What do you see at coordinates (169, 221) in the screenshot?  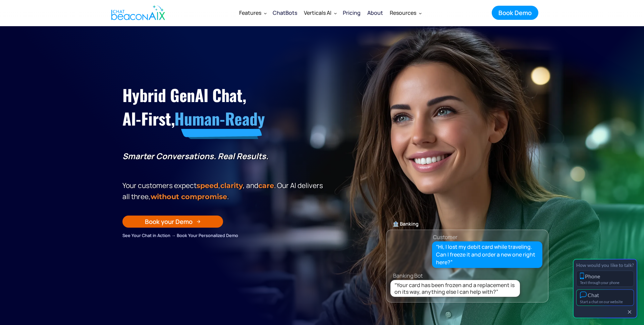 I see `div: Book your Demo` at bounding box center [169, 221].